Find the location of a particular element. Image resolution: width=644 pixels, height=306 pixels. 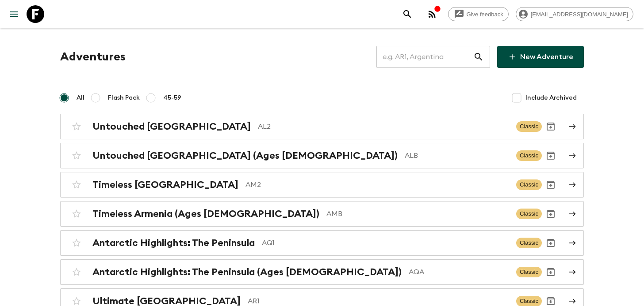

p: AQ1 is located at coordinates (385, 243).